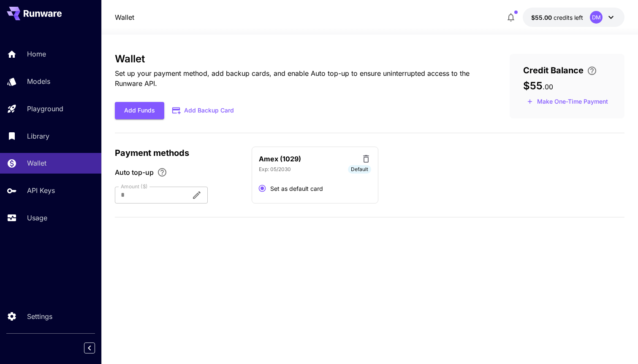 The width and height of the screenshot is (638, 364). What do you see at coordinates (298, 78) in the screenshot?
I see `p: Set up your payment method, add backup cards, and enable Auto top-up to ensure uninterrupted acce...` at bounding box center [298, 78].